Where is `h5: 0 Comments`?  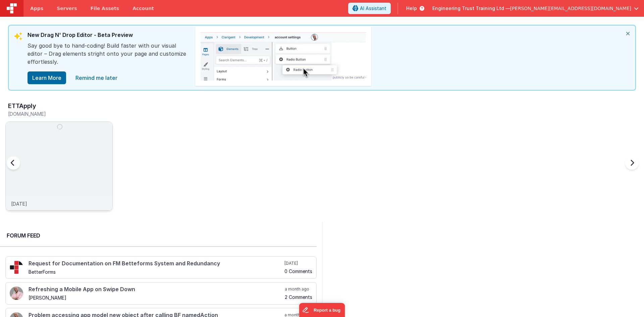
h5: 0 Comments is located at coordinates (298, 271).